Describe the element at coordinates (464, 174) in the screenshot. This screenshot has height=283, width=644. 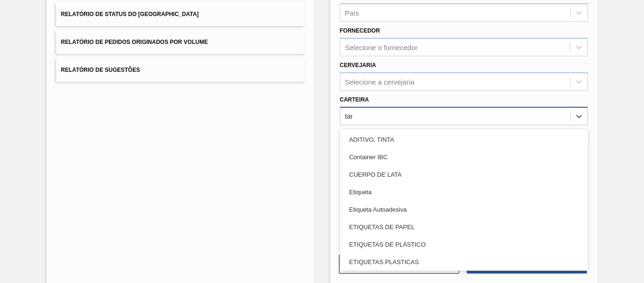
I see `div: CUERPO DE LATA` at that location.